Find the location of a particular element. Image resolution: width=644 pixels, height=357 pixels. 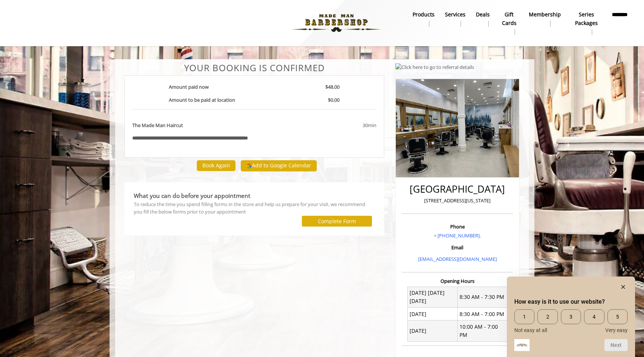

b: Series packages is located at coordinates (586, 19).